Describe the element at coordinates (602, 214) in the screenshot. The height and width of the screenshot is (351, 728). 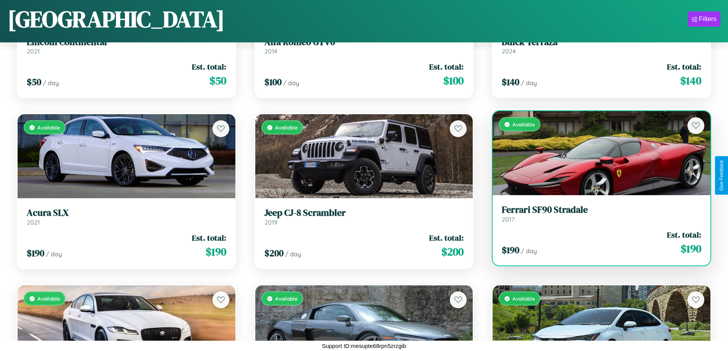
I see `a: Ferrari SF90 Stradale2017` at that location.